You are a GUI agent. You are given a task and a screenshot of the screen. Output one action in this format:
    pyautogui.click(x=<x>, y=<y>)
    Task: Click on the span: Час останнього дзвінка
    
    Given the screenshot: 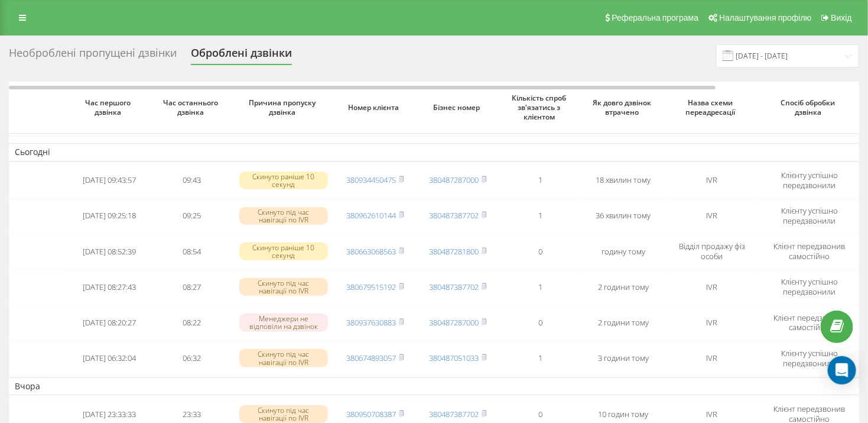 What is the action you would take?
    pyautogui.click(x=192, y=107)
    